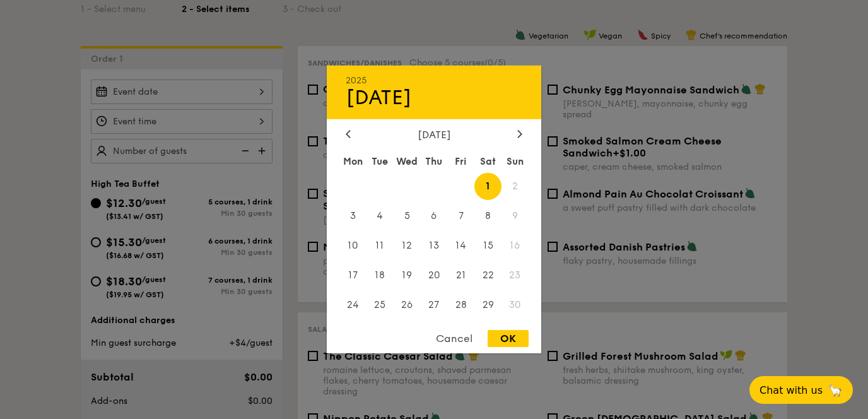  Describe the element at coordinates (407, 216) in the screenshot. I see `span: 5` at that location.